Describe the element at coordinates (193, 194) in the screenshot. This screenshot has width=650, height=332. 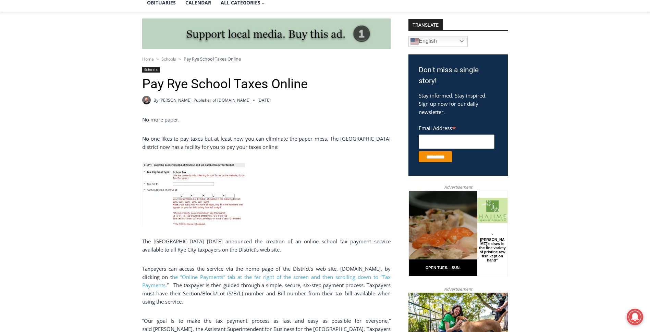
I see `img: School tax` at that location.